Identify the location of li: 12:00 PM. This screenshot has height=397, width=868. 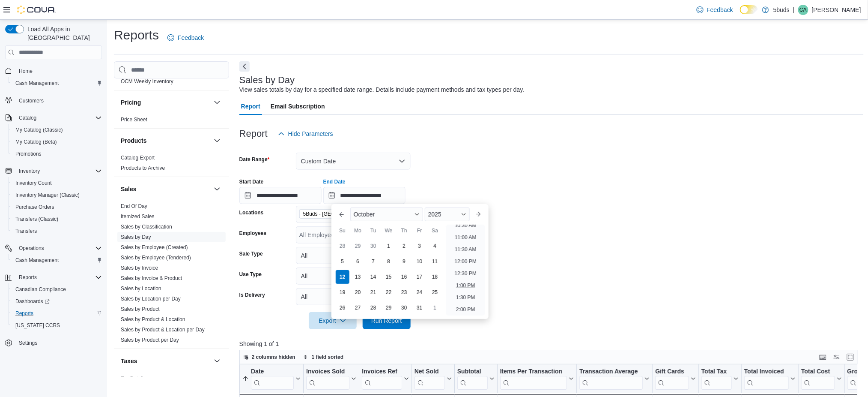
(466, 261).